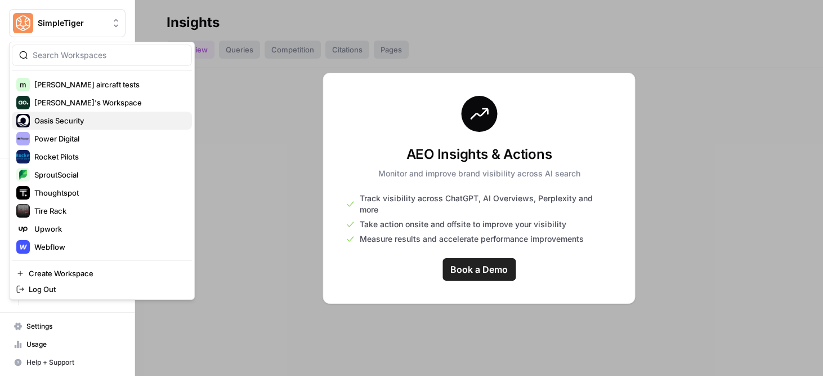 The width and height of the screenshot is (823, 376). Describe the element at coordinates (23, 23) in the screenshot. I see `img: SimpleTiger Logo` at that location.